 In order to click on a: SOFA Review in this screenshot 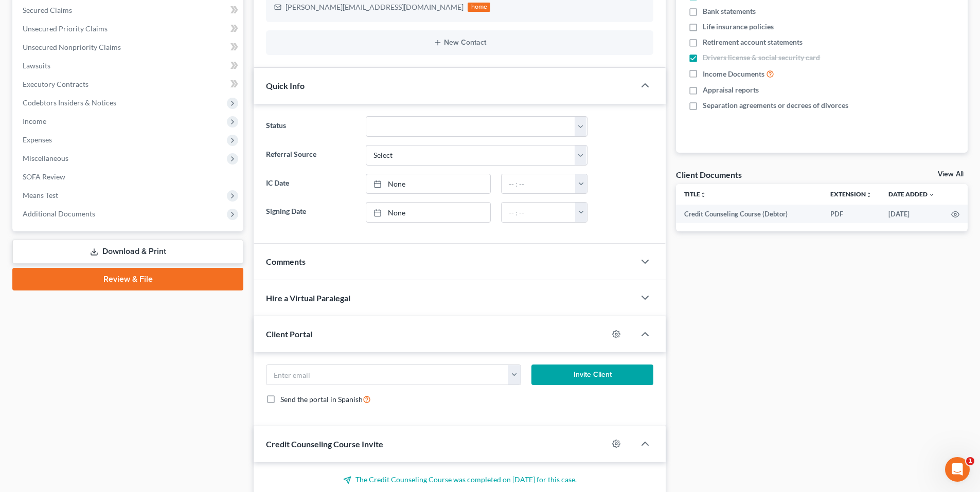, I will do `click(129, 177)`.